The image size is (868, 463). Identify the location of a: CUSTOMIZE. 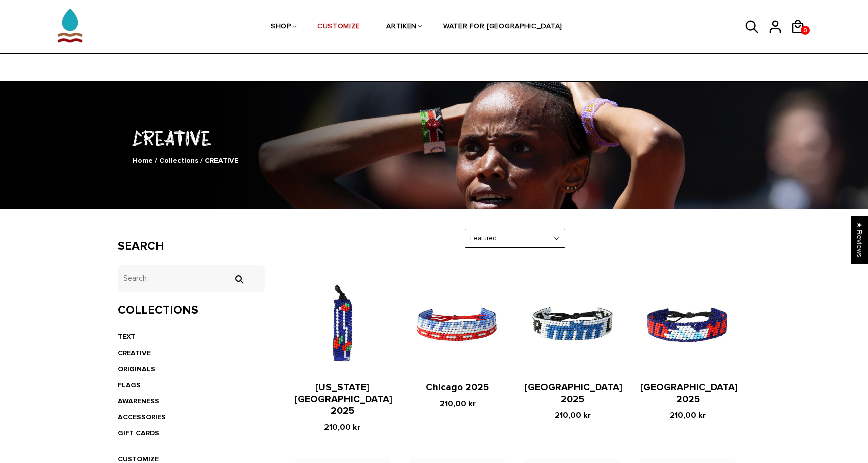
(339, 27).